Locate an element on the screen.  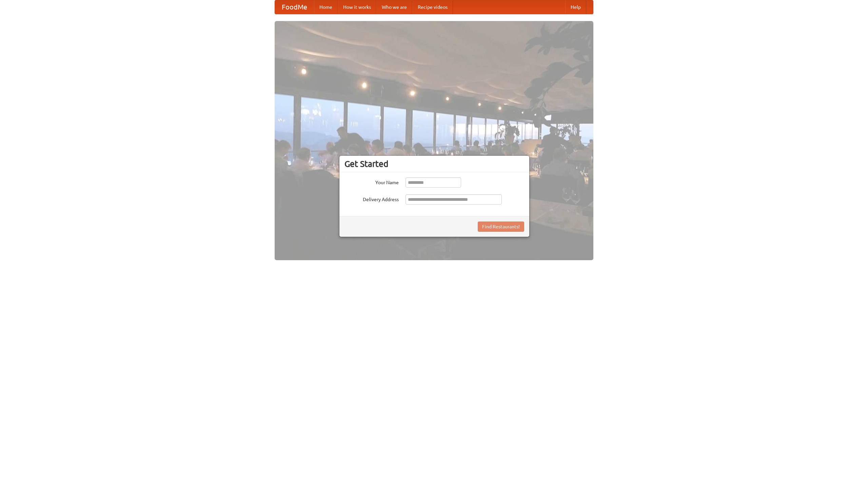
a: Home is located at coordinates (326, 7).